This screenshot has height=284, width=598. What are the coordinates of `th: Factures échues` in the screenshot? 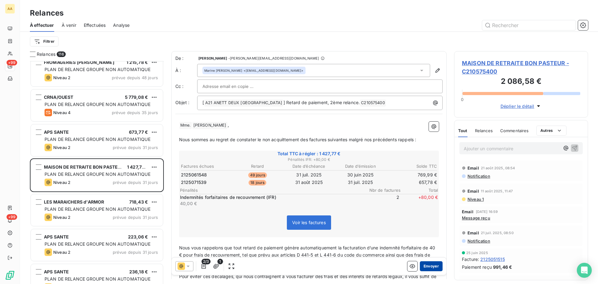 It's located at (206, 166).